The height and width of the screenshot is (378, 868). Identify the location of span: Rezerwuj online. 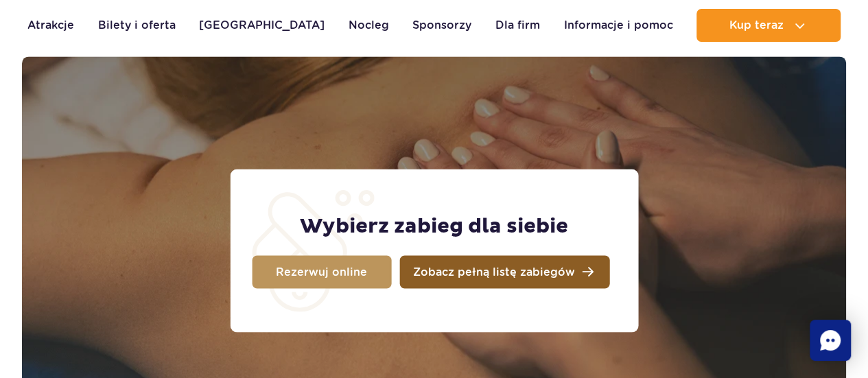
(321, 271).